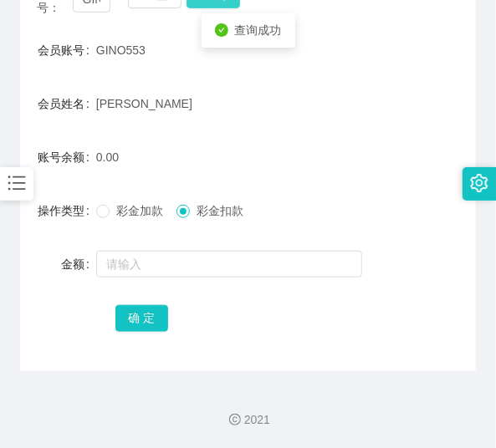 This screenshot has height=448, width=496. What do you see at coordinates (67, 157) in the screenshot?
I see `label: 账号余额` at bounding box center [67, 157].